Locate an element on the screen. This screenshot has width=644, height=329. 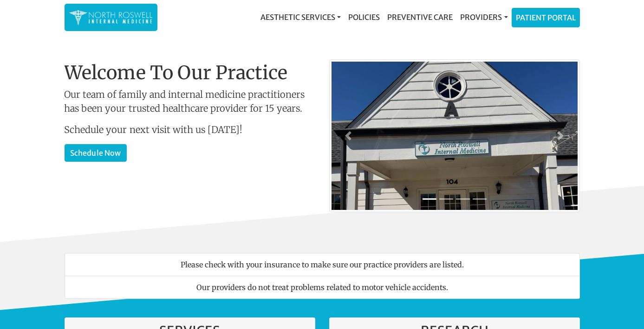
img: North Roswell Internal Medicine is located at coordinates (111, 17).